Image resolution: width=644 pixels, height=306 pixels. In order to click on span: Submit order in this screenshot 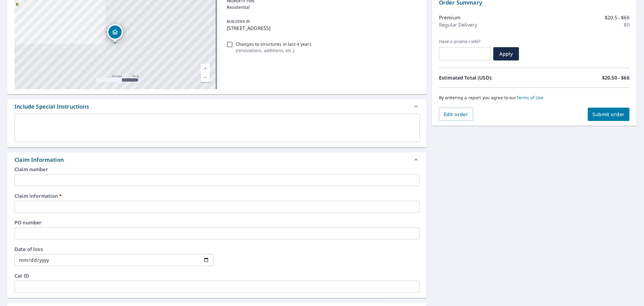, I will do `click(609, 114)`.